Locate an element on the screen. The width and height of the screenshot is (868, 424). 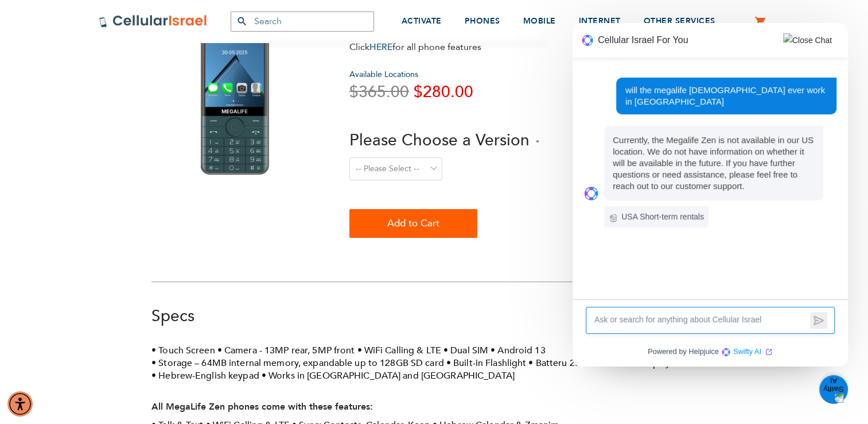
li: Built-in Flashlight is located at coordinates (486, 363).